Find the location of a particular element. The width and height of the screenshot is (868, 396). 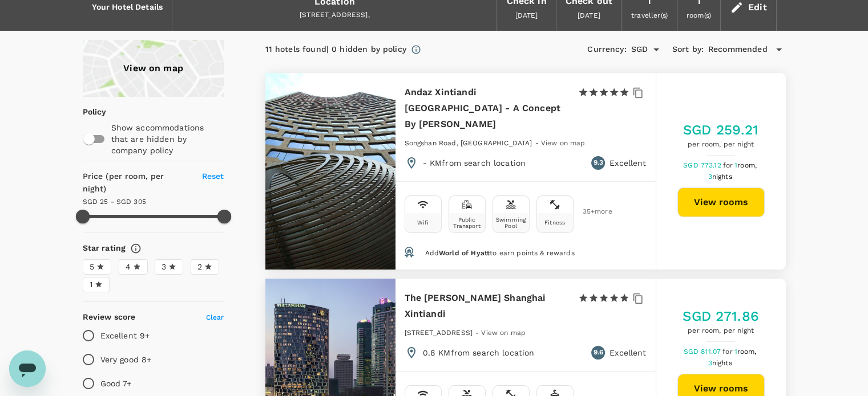

h6: Price (per room, per night) is located at coordinates (136, 183).